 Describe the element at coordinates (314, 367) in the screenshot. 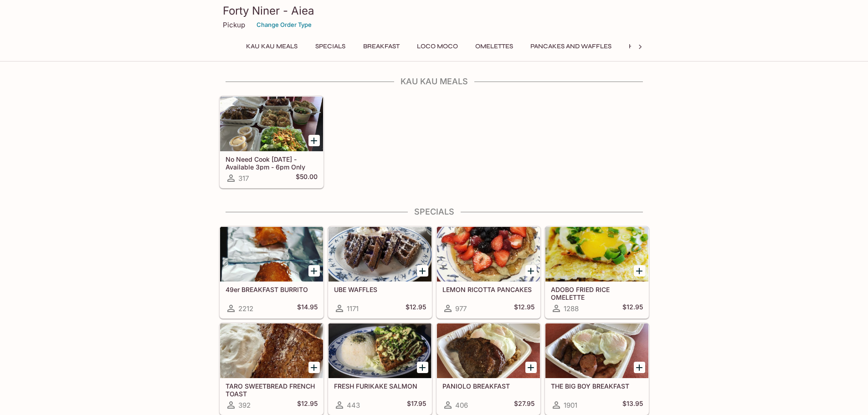

I see `button: Add TARO SWEETBREAD FRENCH TOAST` at that location.